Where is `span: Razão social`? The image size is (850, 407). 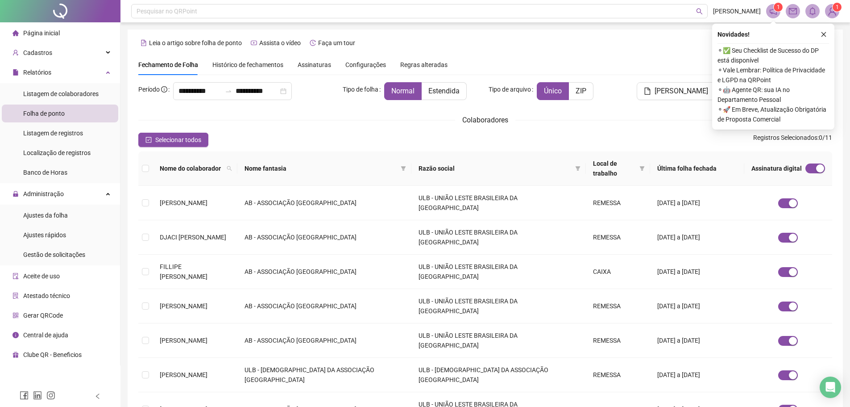
span: Razão social is located at coordinates (495, 168).